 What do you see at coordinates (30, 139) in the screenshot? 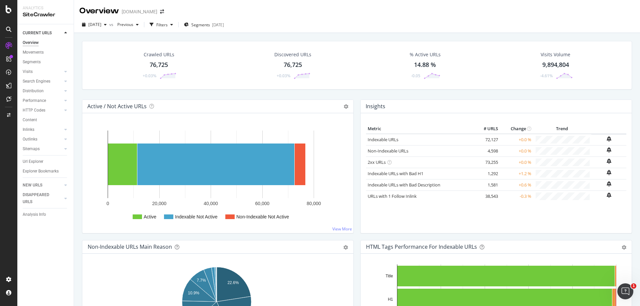
I see `div: Outlinks` at bounding box center [30, 139].